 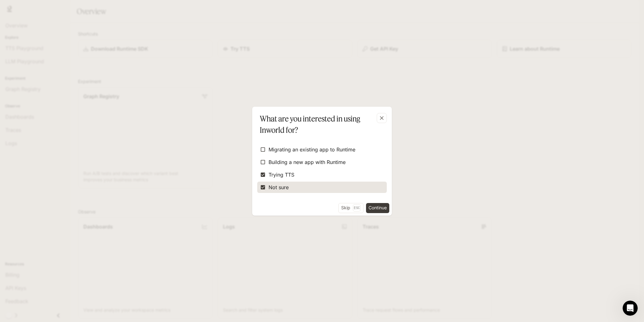 What do you see at coordinates (351, 208) in the screenshot?
I see `button: SkipEsc` at bounding box center [351, 208].